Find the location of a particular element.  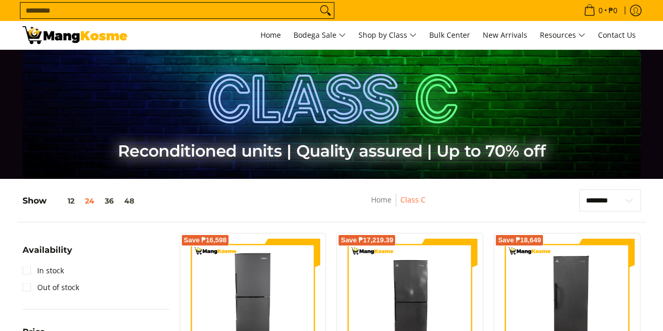

span: ₱0 is located at coordinates (613, 10).